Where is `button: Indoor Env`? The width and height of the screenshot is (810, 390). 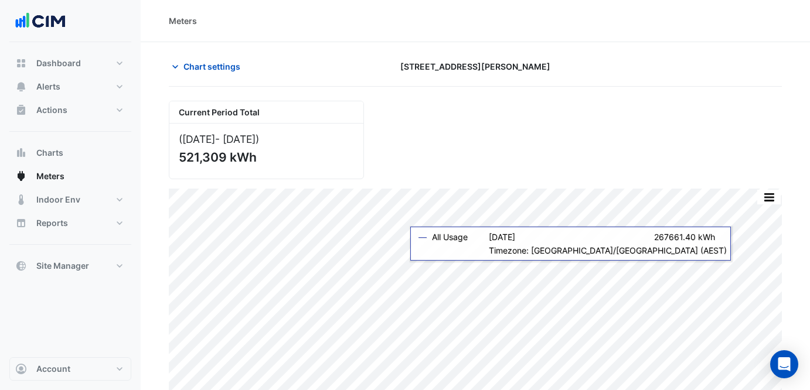 button: Indoor Env is located at coordinates (70, 200).